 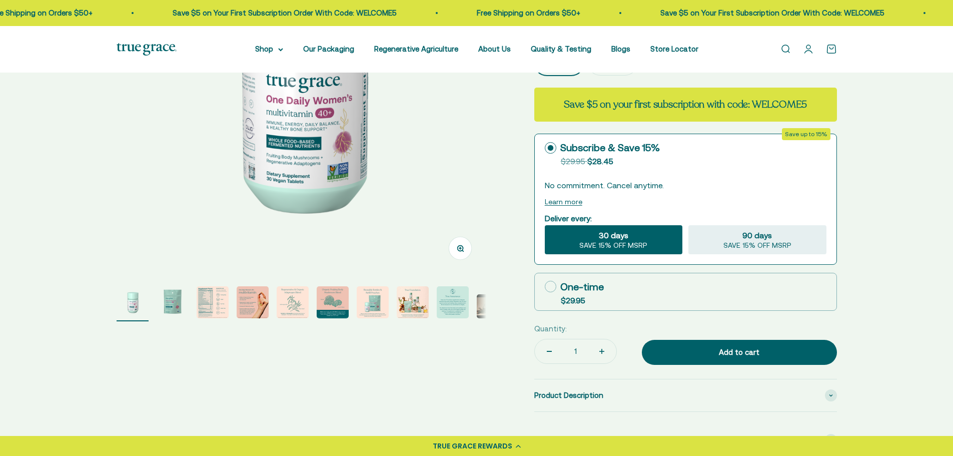 I want to click on img: Every lot of True Grace supplements undergoes extensive third-party testing. Regulation says we d..., so click(x=453, y=302).